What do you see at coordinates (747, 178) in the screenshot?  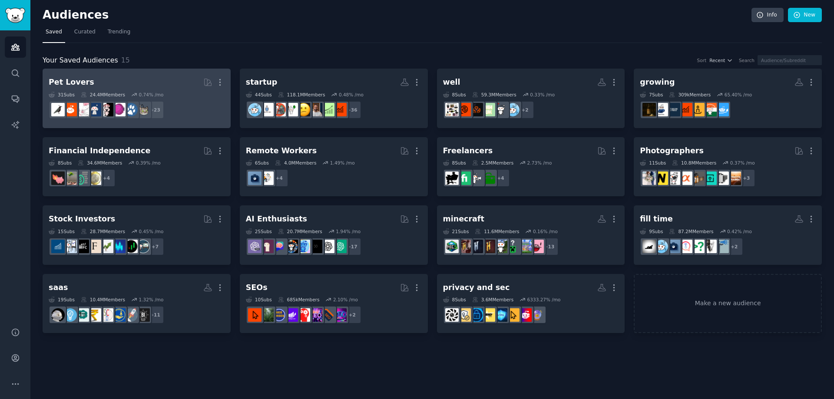 I see `div: + 3` at bounding box center [747, 178].